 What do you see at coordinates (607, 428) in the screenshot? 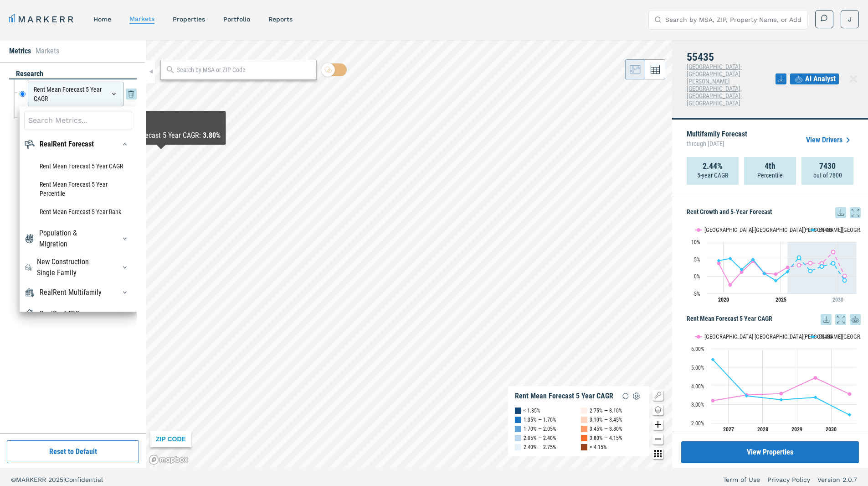
I see `div: 3.45% — 3.80%` at bounding box center [607, 428].